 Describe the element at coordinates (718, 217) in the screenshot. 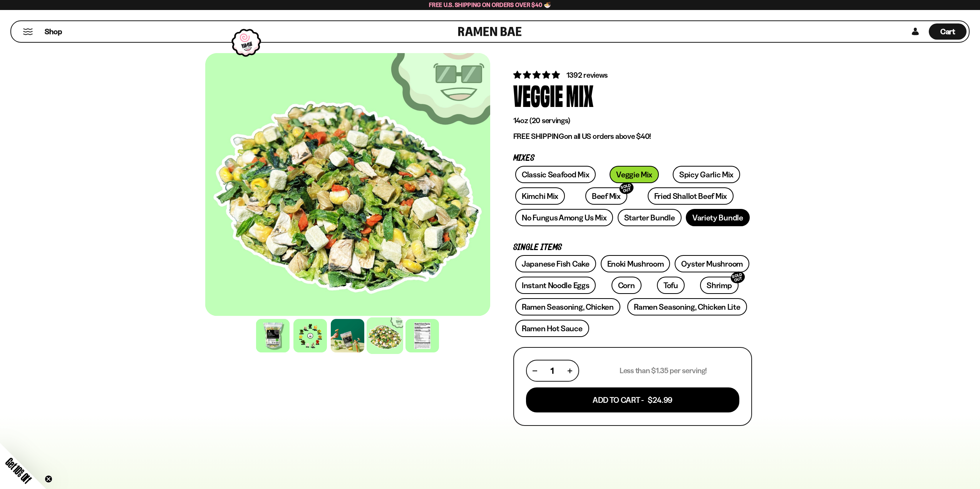

I see `a: Variety Bundle` at that location.